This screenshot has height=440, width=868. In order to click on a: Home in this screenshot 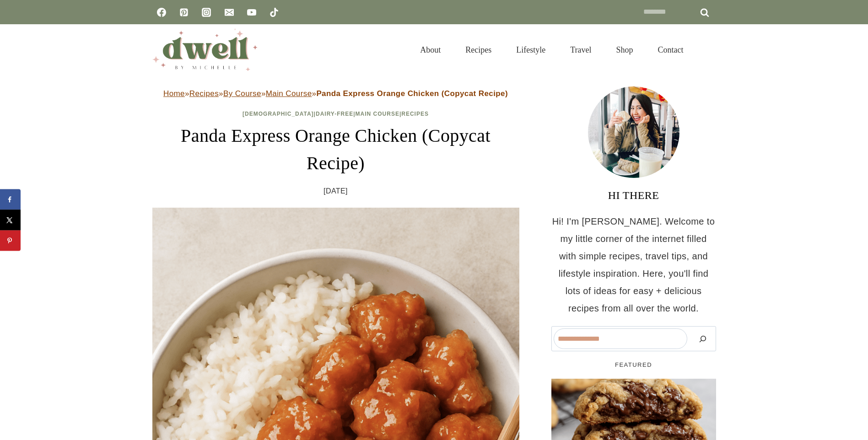, I will do `click(174, 93)`.